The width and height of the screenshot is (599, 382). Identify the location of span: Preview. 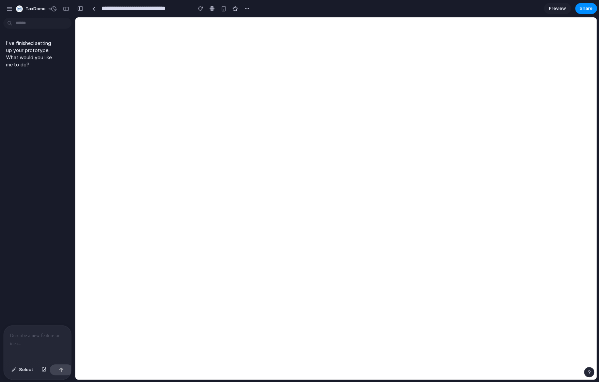
(557, 9).